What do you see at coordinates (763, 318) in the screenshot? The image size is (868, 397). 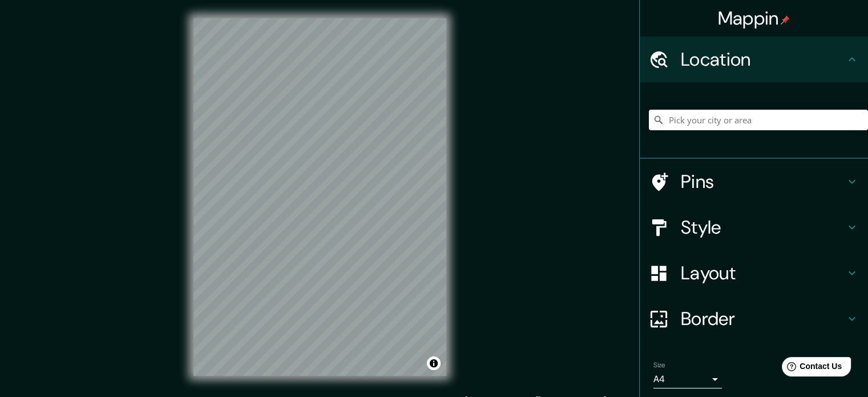 I see `h4: Border` at bounding box center [763, 318].